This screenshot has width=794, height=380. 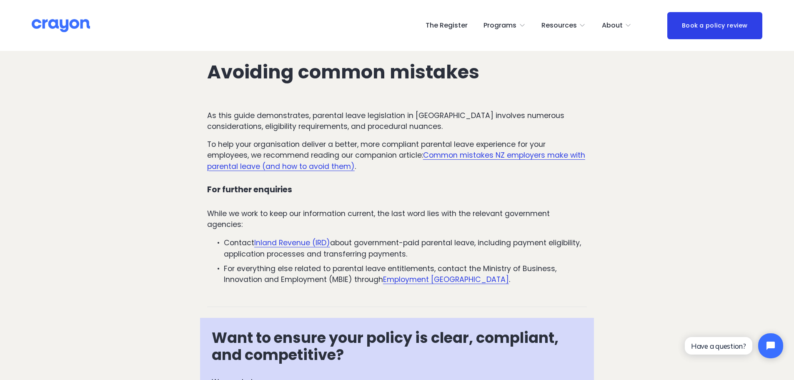 I want to click on h3: Want to ensure your policy is clear, compliant, and competitive?, so click(x=397, y=346).